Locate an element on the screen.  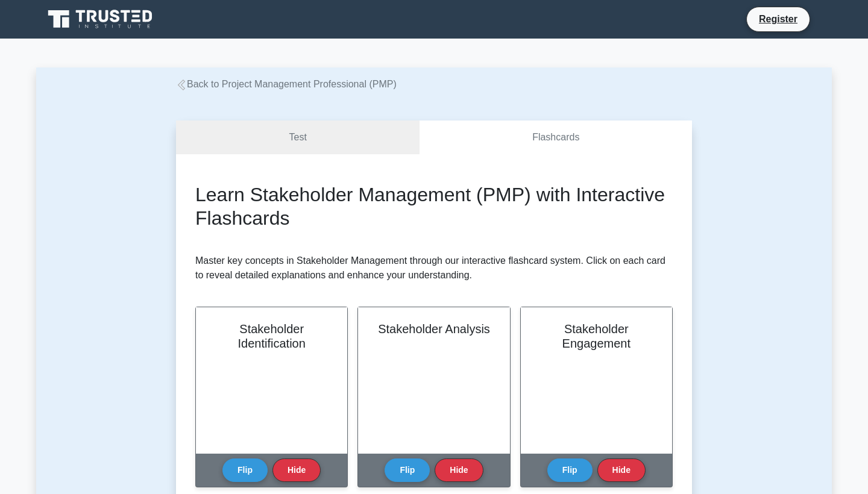
p: Master key concepts in Stakeholder Management through our interactive flashcard system. Click on ... is located at coordinates (434, 268).